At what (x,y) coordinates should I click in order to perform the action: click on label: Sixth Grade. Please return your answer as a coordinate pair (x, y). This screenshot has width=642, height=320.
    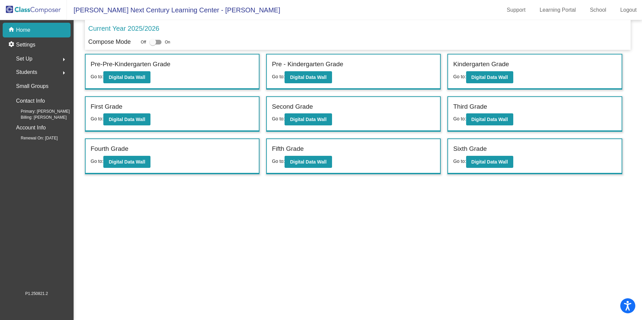
    Looking at the image, I should click on (470, 149).